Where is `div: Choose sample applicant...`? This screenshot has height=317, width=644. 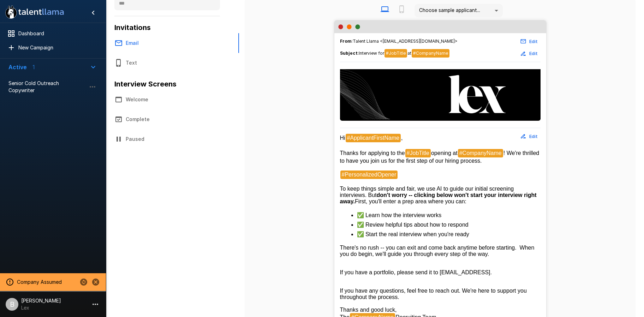 div: Choose sample applicant... is located at coordinates (459, 10).